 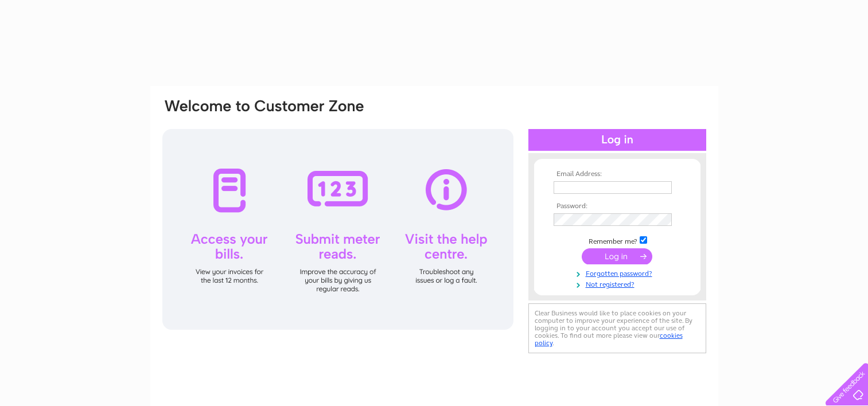 What do you see at coordinates (618, 272) in the screenshot?
I see `a: Forgotten password?` at bounding box center [618, 272].